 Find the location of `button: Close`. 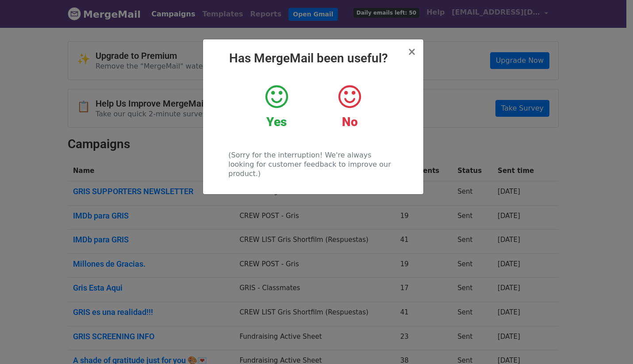

button: Close is located at coordinates (412, 52).